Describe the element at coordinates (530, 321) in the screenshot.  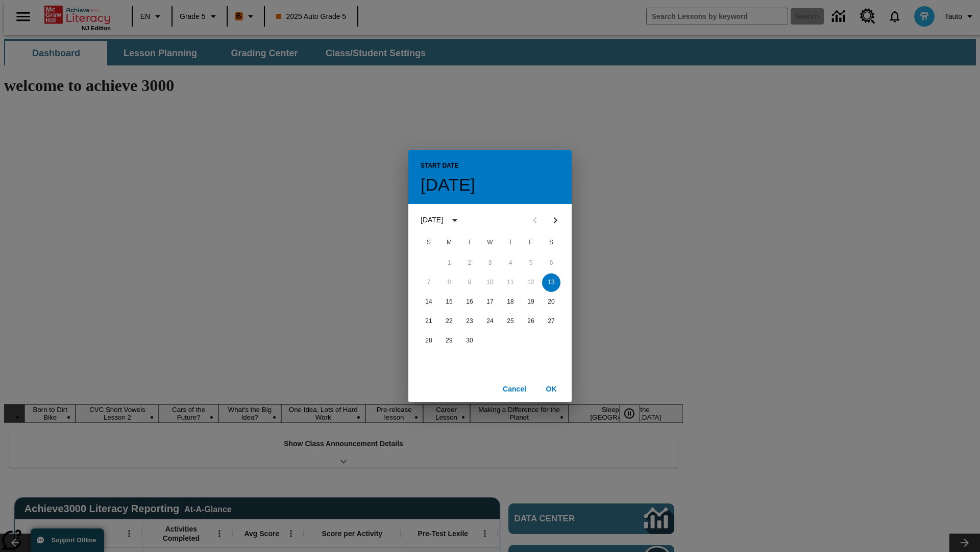
I see `button: 26` at that location.